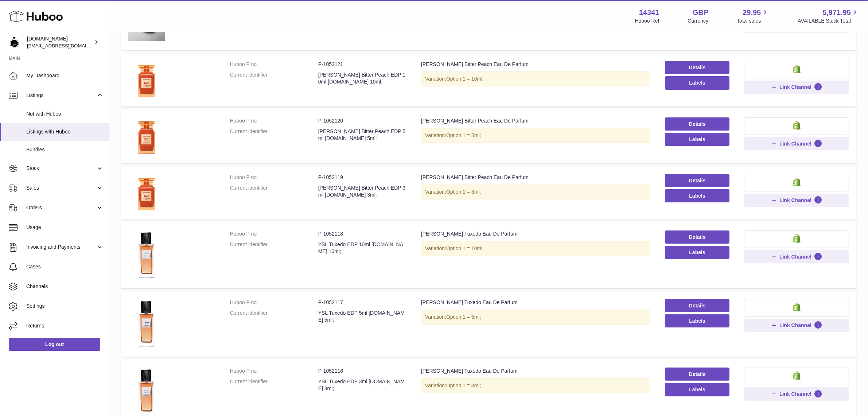  Describe the element at coordinates (752, 13) in the screenshot. I see `span: 29.95` at that location.